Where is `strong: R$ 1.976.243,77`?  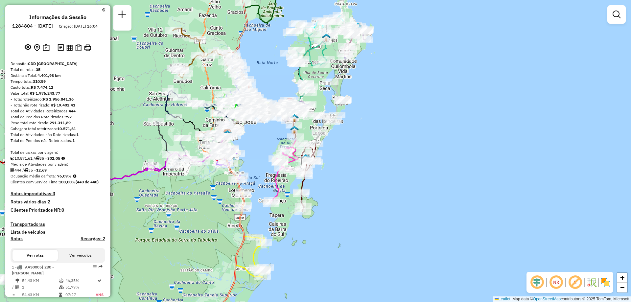 strong: R$ 1.976.243,77 is located at coordinates (45, 93).